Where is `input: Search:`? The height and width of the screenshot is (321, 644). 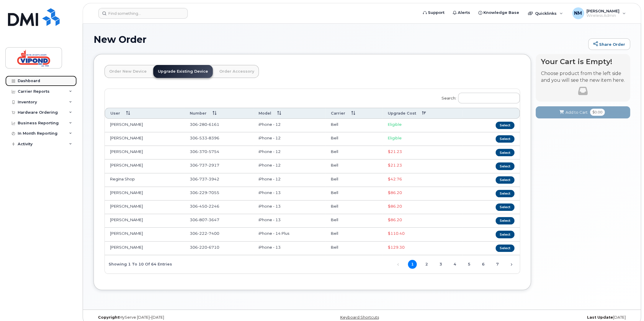 input: Search: is located at coordinates (489, 98).